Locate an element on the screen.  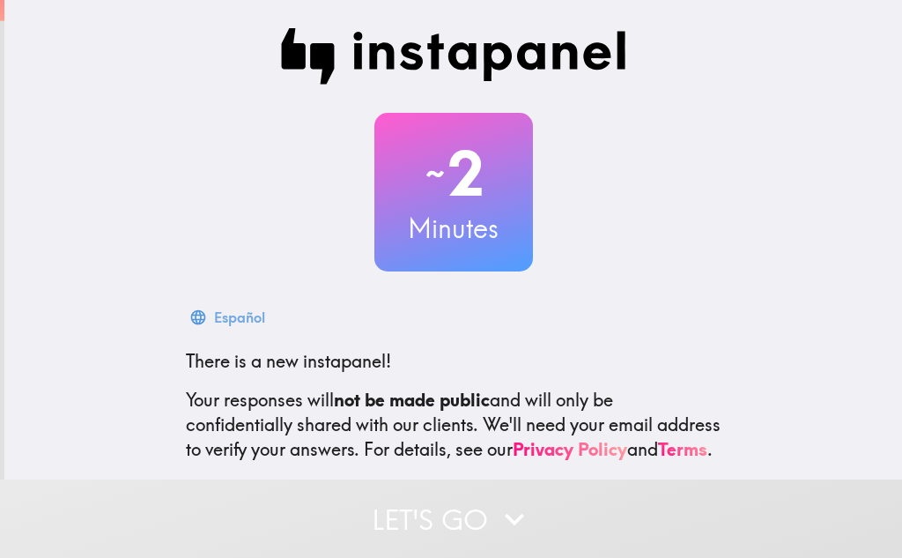
b: not be made public is located at coordinates (411, 399).